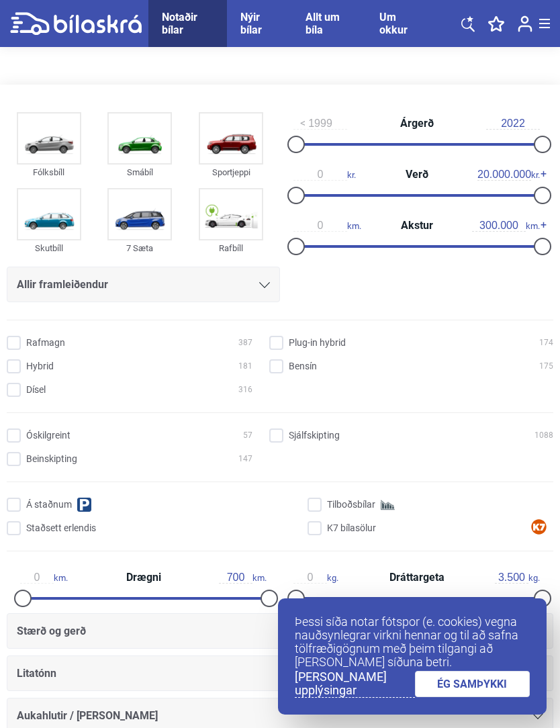  I want to click on span: K7 bílasölur, so click(351, 528).